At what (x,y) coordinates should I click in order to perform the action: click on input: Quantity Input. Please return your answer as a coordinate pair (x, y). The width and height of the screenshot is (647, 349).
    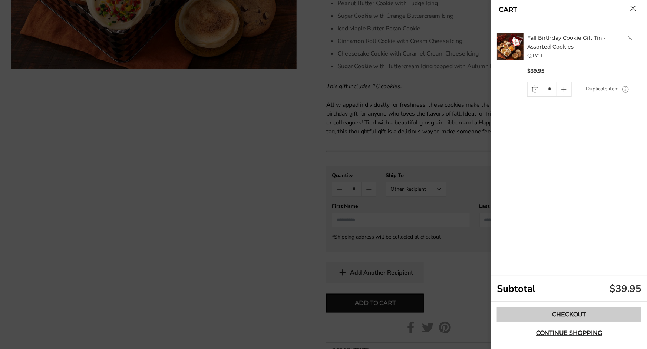
    Looking at the image, I should click on (549, 89).